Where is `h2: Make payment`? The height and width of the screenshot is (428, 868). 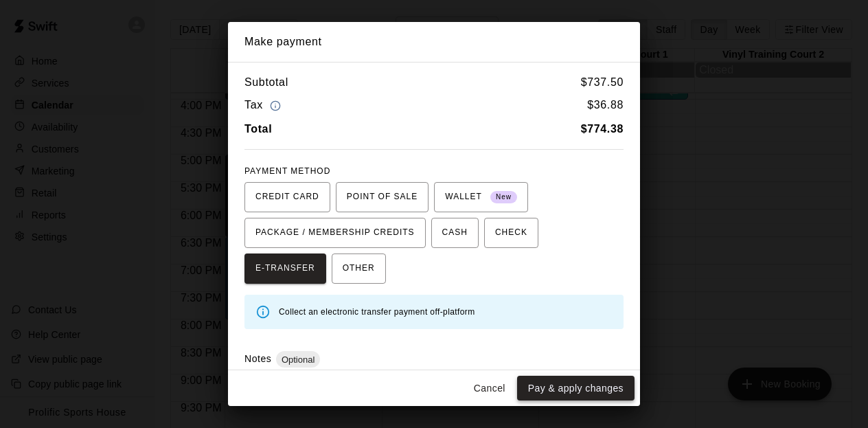
h2: Make payment is located at coordinates (434, 42).